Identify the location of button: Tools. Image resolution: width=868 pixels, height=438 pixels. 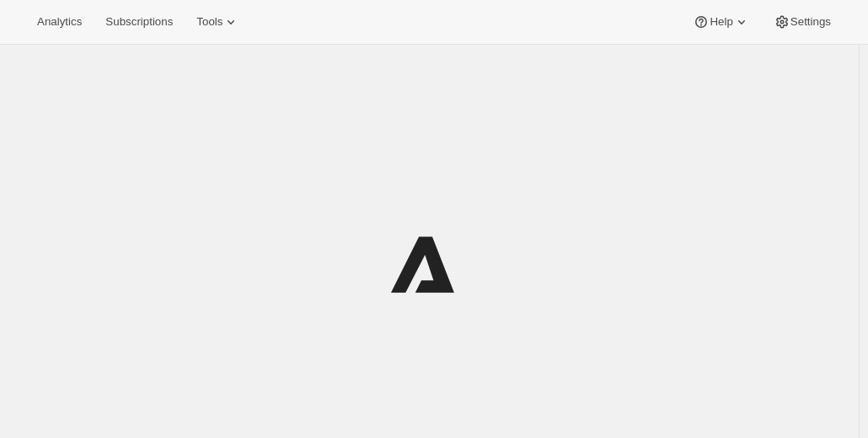
(217, 22).